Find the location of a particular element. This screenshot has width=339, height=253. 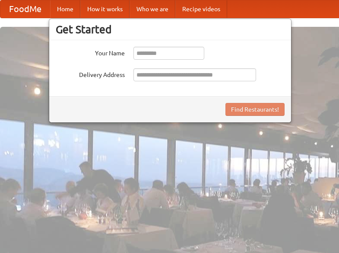

label: Delivery Address is located at coordinates (90, 73).